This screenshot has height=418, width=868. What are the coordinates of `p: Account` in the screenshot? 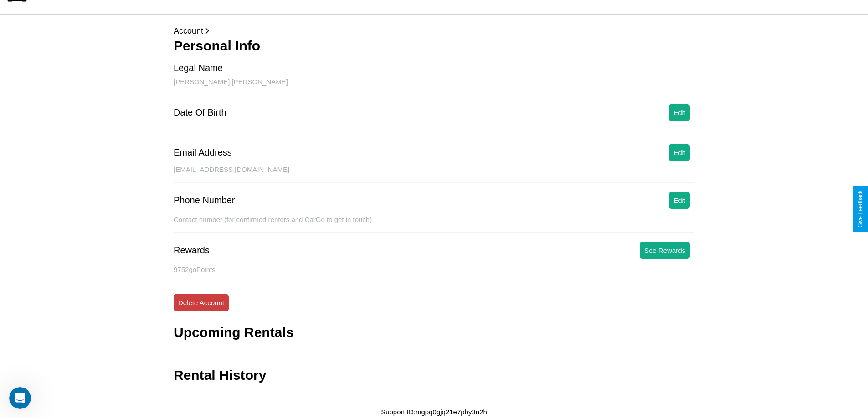 It's located at (434, 31).